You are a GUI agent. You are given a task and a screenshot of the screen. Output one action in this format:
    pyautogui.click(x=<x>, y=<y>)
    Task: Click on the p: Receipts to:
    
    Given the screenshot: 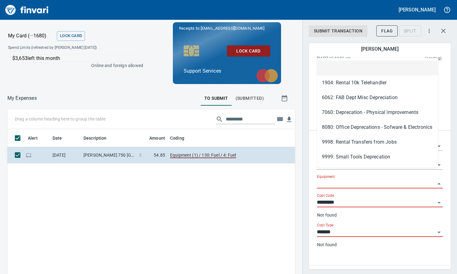 What is the action you would take?
    pyautogui.click(x=227, y=28)
    